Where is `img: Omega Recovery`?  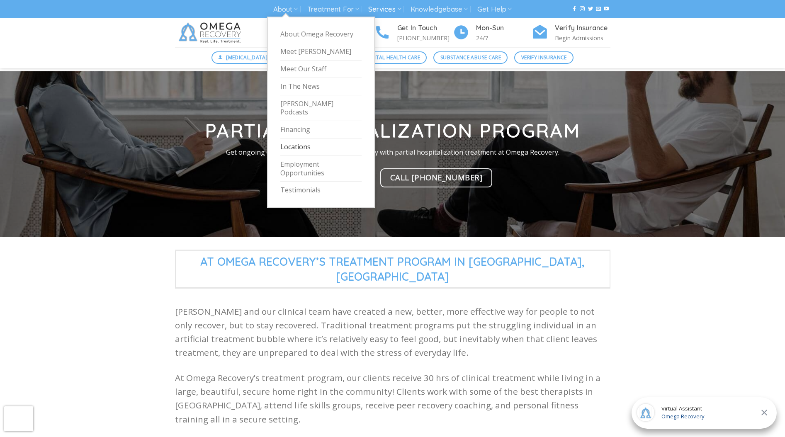 img: Omega Recovery is located at coordinates (211, 33).